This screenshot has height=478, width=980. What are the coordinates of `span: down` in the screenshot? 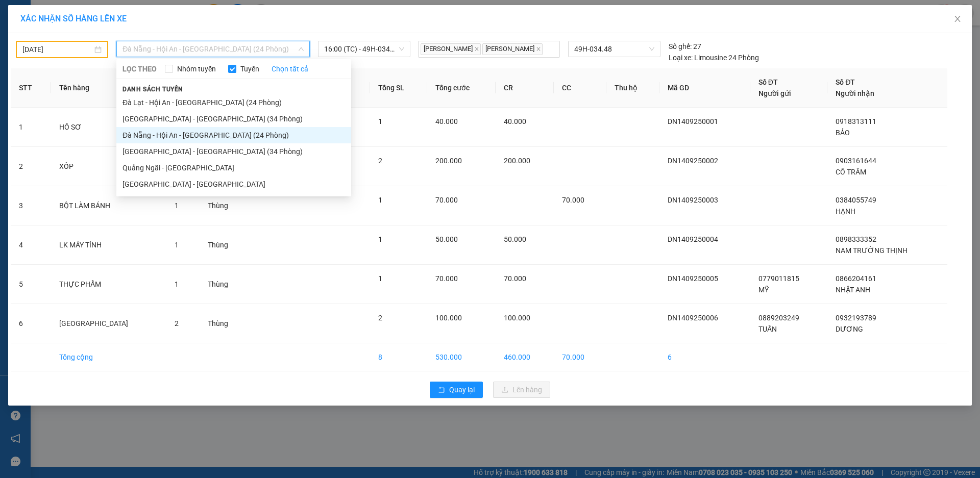 It's located at (301, 49).